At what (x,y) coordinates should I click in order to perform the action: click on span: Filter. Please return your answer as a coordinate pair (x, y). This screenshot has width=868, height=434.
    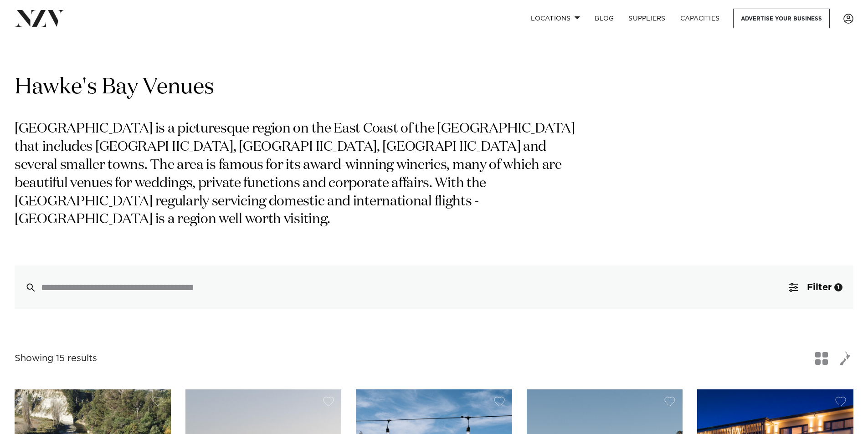
    Looking at the image, I should click on (819, 287).